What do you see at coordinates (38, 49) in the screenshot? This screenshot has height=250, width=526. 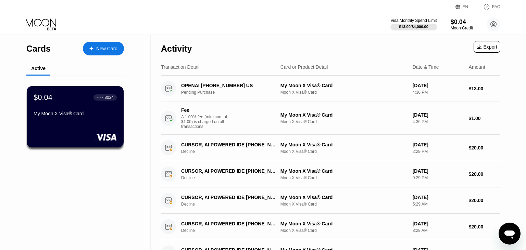 I see `div: Cards` at bounding box center [38, 49].